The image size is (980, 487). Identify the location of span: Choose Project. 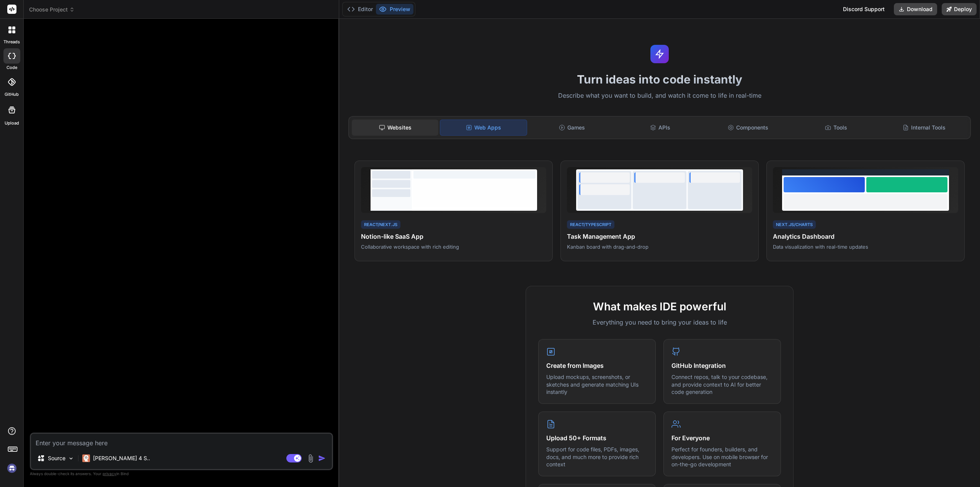
(51, 10).